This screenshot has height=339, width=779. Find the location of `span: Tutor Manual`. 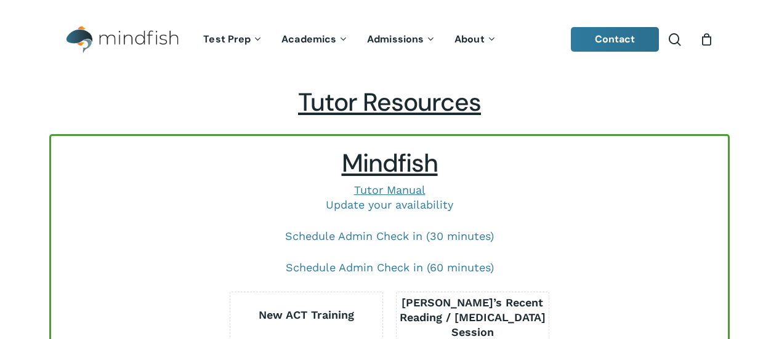

span: Tutor Manual is located at coordinates (390, 190).